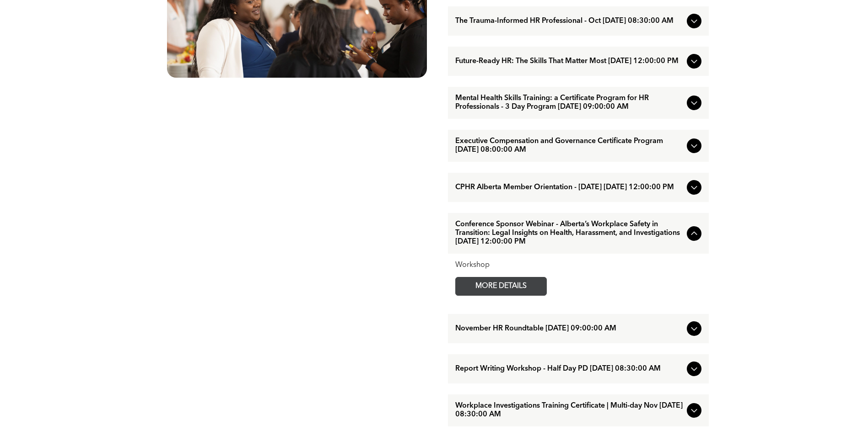 The image size is (868, 436). What do you see at coordinates (569, 233) in the screenshot?
I see `span: Conference Sponsor Webinar - Alberta’s Workplace Safety in Transition: Legal Insights on Health, ...` at bounding box center [569, 233].